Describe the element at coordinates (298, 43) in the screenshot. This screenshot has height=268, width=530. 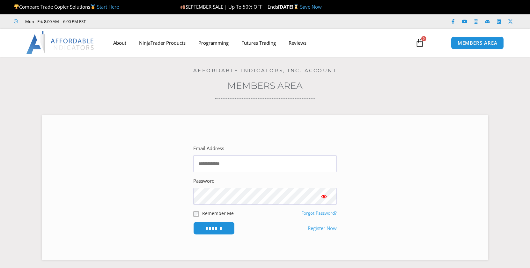
I see `a: Reviews` at that location.